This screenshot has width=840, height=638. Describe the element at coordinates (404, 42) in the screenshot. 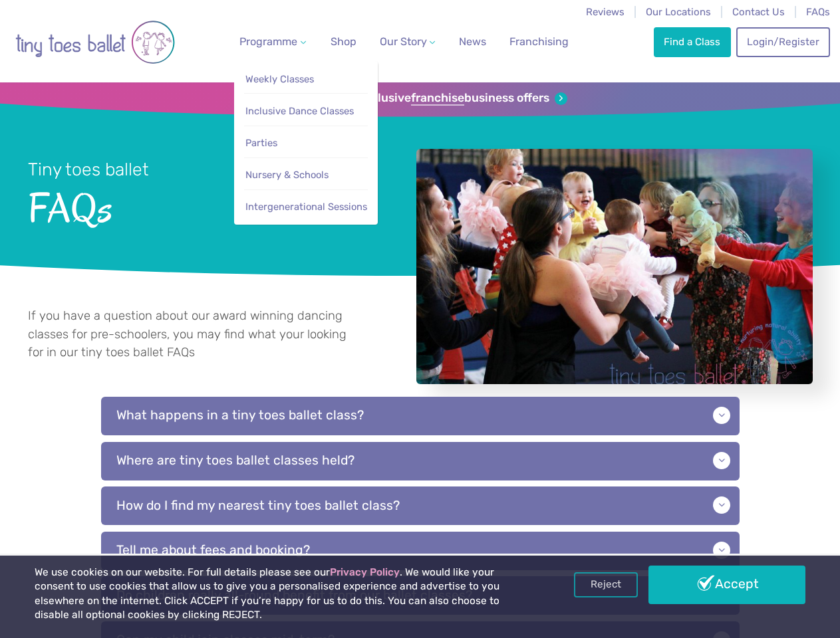

I see `span: Our Story` at that location.